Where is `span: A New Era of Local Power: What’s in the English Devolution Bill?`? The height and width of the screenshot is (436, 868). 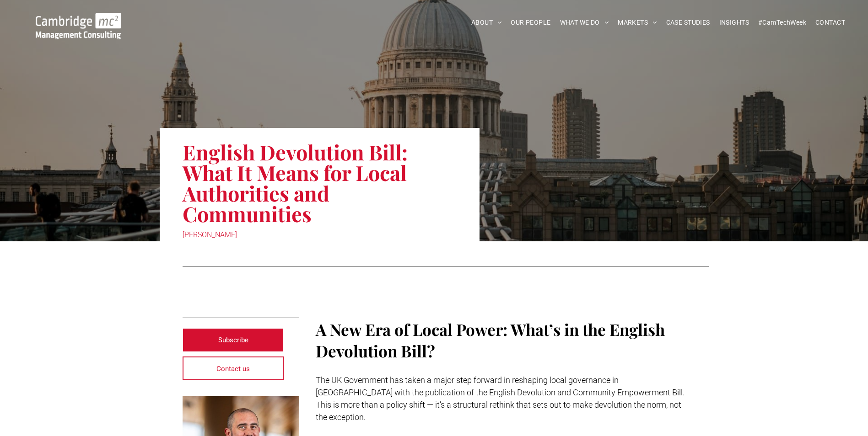
span: A New Era of Local Power: What’s in the English Devolution Bill? is located at coordinates (490, 340).